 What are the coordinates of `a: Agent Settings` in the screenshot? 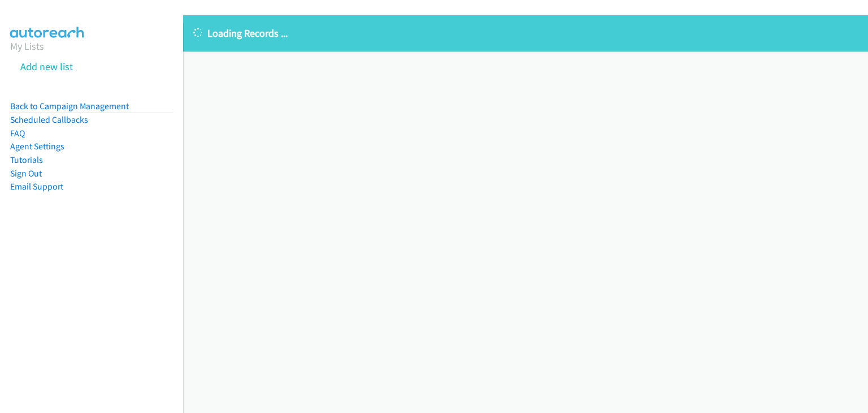 It's located at (37, 146).